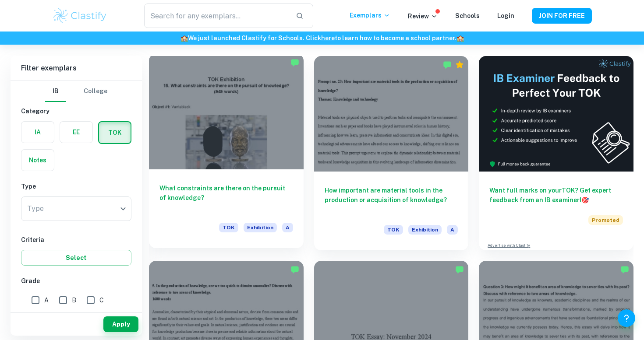 This screenshot has width=644, height=340. Describe the element at coordinates (509, 245) in the screenshot. I see `a: Advertise with Clastify` at that location.